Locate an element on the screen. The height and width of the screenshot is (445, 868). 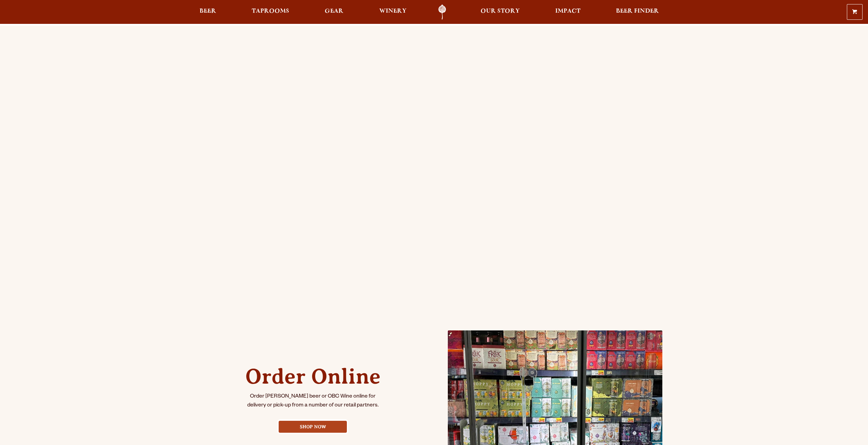
a: Beer is located at coordinates (208, 12).